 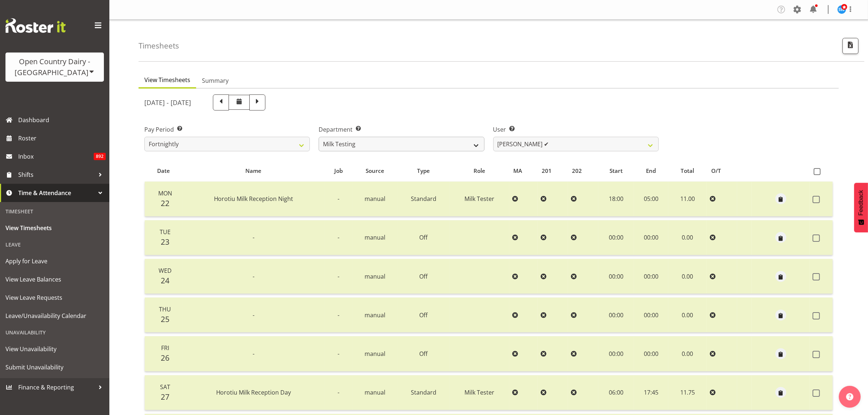 What do you see at coordinates (688, 199) in the screenshot?
I see `td: 11.00` at bounding box center [688, 199].